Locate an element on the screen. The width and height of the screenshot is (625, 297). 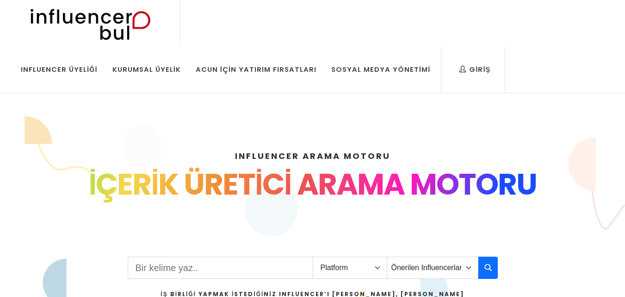
a: Giriş is located at coordinates (475, 69).